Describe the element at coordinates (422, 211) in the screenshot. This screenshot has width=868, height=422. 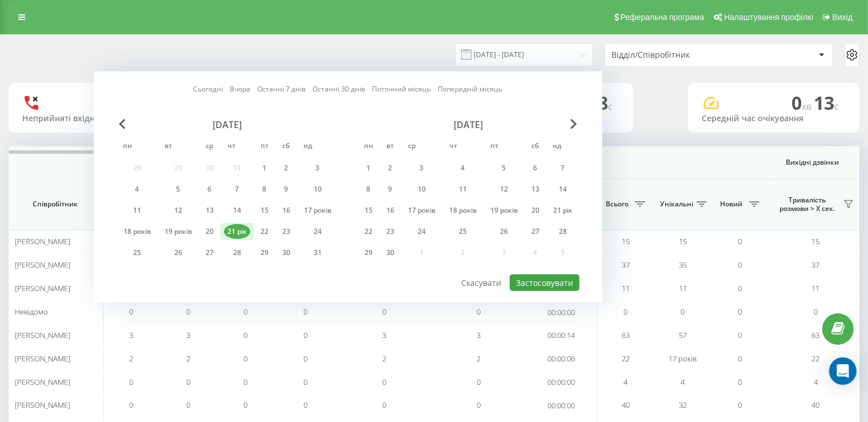
I see `div: 17 вересня 2025 р.` at that location.